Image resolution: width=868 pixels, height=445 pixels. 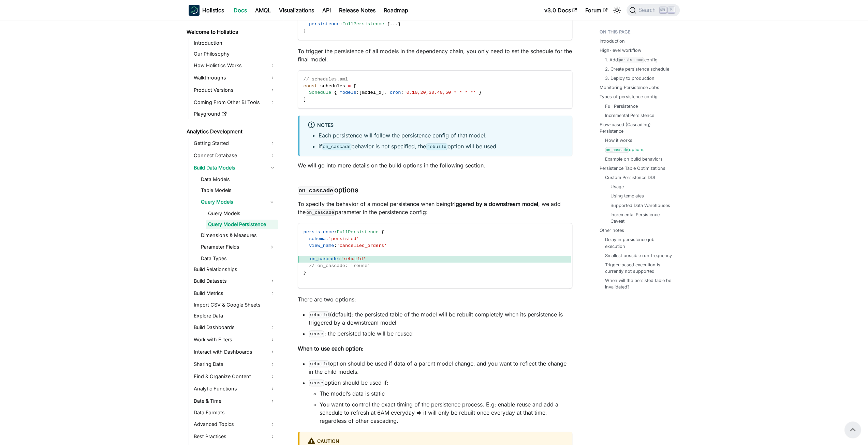 I want to click on a: Example on build behaviors, so click(x=634, y=159).